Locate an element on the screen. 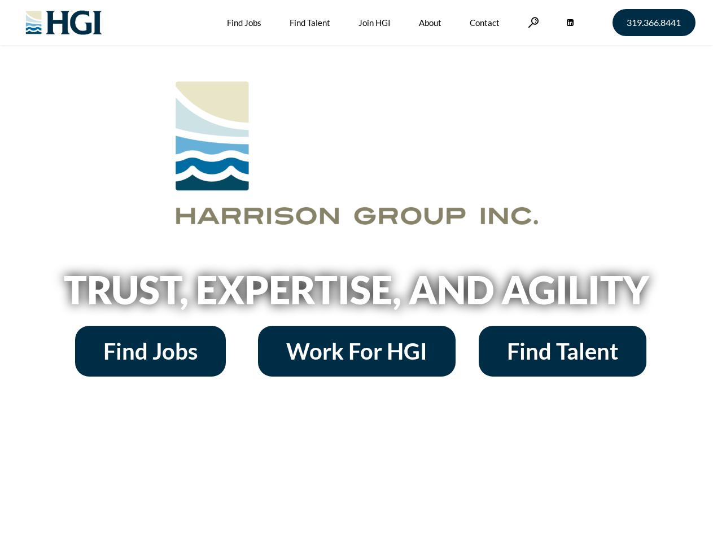  span: Work For HGI is located at coordinates (357, 351).